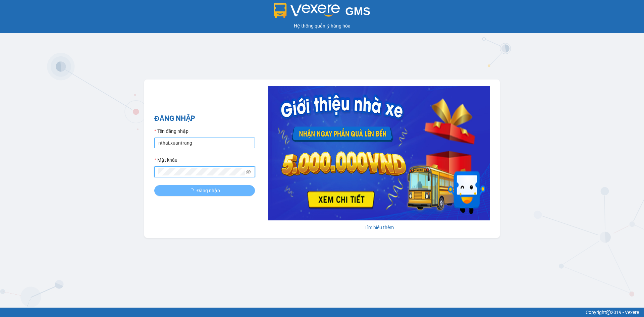 The height and width of the screenshot is (317, 644). Describe the element at coordinates (608, 312) in the screenshot. I see `span: copyright` at that location.